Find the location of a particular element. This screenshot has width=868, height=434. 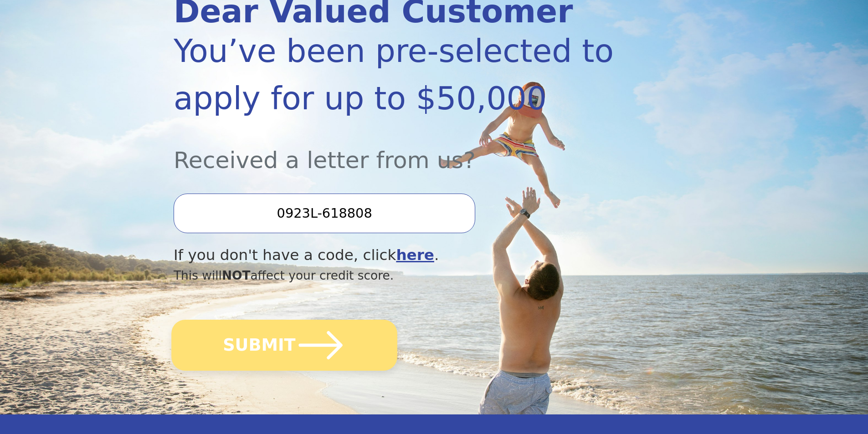

div: If you don't have a code, click . is located at coordinates (395, 255).